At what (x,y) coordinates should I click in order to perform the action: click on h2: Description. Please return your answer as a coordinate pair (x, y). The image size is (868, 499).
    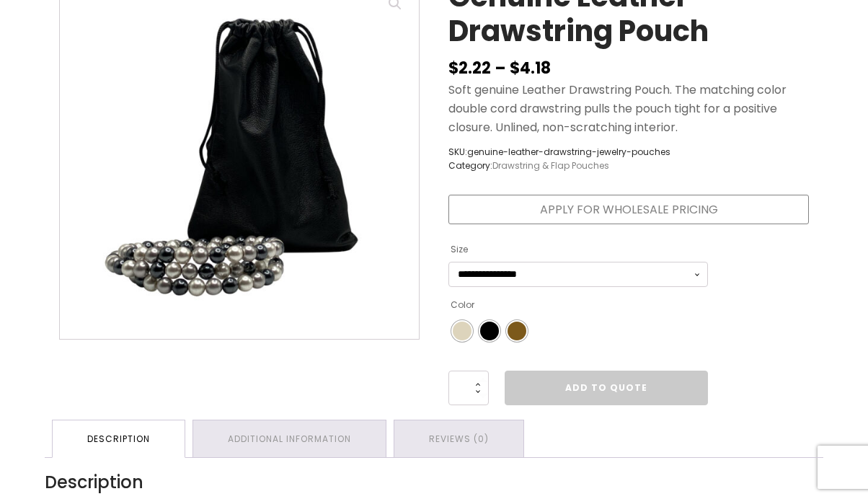
    Looking at the image, I should click on (434, 483).